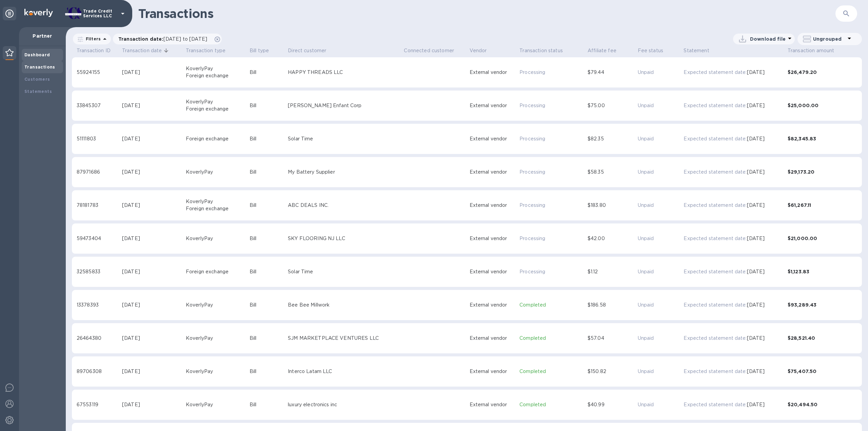 The width and height of the screenshot is (868, 431). What do you see at coordinates (92, 39) in the screenshot?
I see `p: Filters` at bounding box center [92, 39].